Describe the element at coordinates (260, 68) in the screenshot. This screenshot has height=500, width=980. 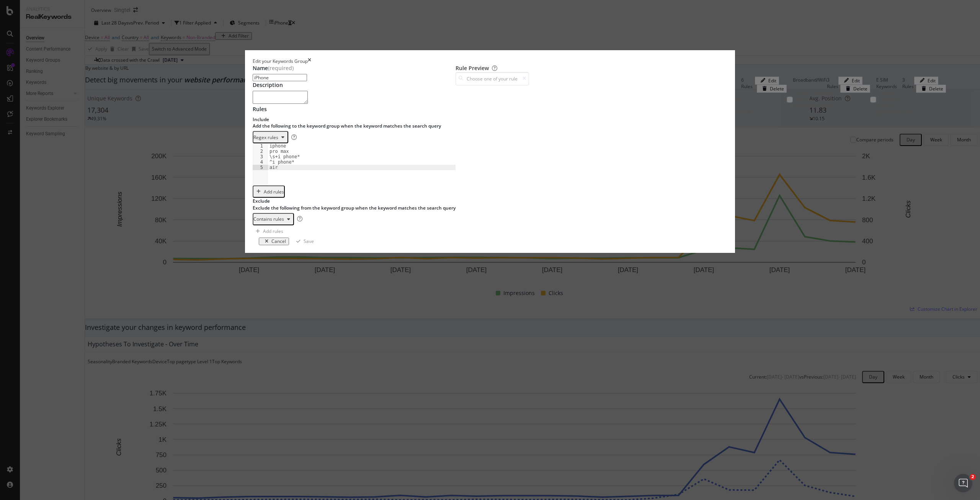
I see `div: Name` at that location.